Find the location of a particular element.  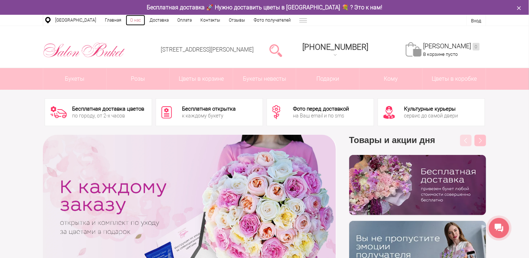

div: Бесплатная открытка is located at coordinates (208, 109).